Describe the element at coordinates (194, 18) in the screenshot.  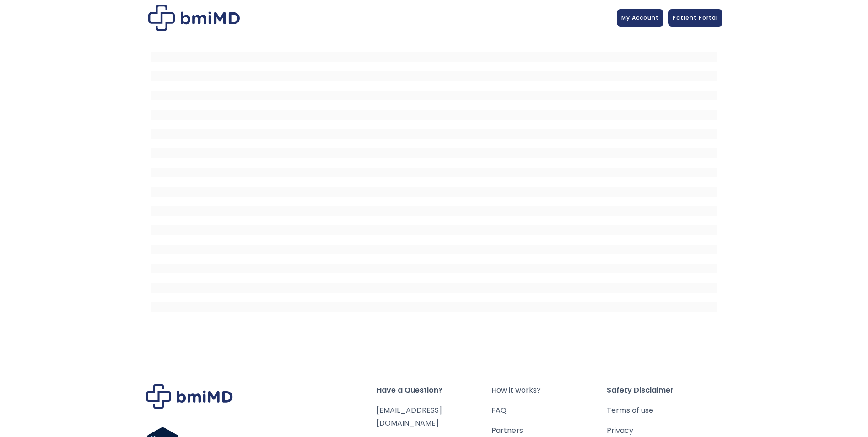
I see `div: Patient Messaging Portal` at that location.